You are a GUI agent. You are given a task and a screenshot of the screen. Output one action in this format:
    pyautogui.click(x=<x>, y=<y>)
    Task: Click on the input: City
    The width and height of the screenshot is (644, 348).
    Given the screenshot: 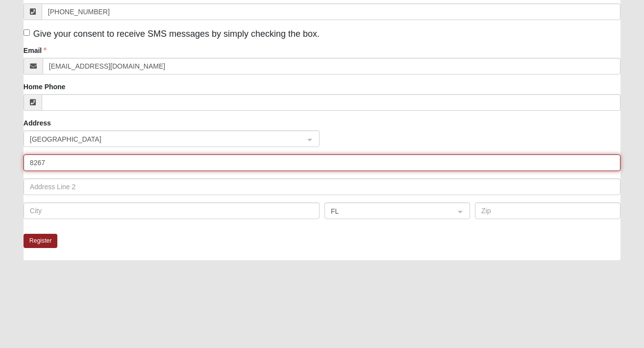 What is the action you would take?
    pyautogui.click(x=171, y=211)
    